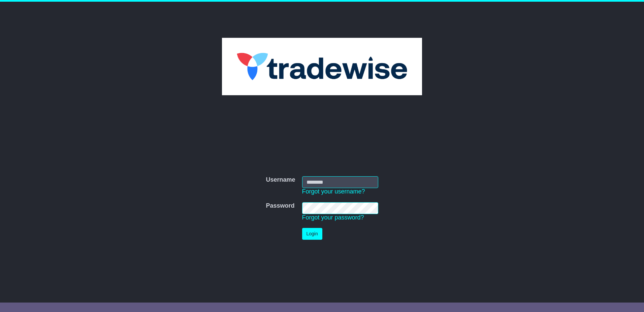 The width and height of the screenshot is (644, 312). What do you see at coordinates (333, 217) in the screenshot?
I see `a: Forgot your password?` at bounding box center [333, 217].